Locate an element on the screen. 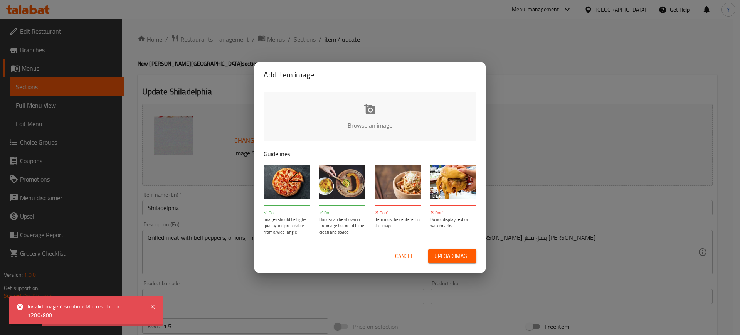 The height and width of the screenshot is (335, 740). p: Hands can be shown in the image but need to be clean and styled is located at coordinates (342, 226).